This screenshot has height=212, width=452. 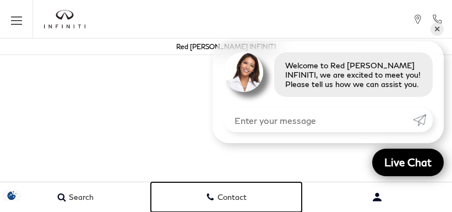 What do you see at coordinates (408, 162) in the screenshot?
I see `a: Live Chat` at bounding box center [408, 162].